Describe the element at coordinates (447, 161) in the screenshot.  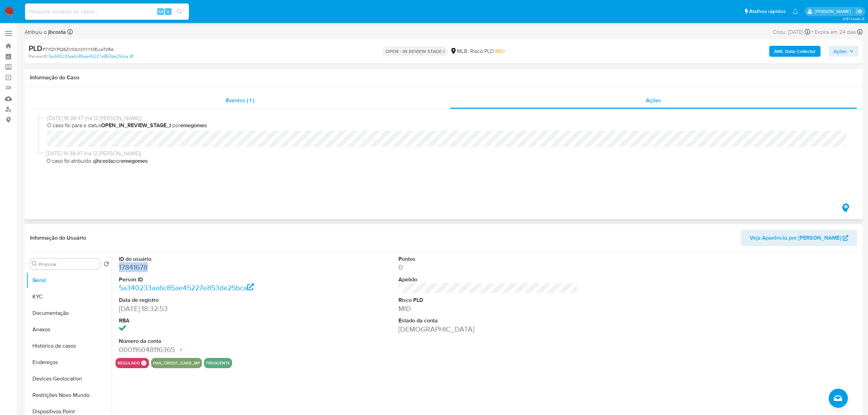
I see `span: O caso foi atribuído a por` at that location.